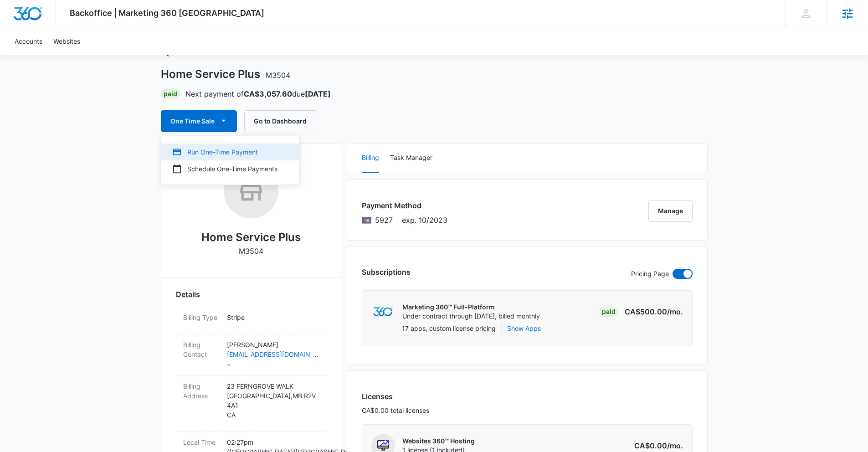 The height and width of the screenshot is (452, 868). What do you see at coordinates (201, 391) in the screenshot?
I see `dt: Billing Address` at bounding box center [201, 391].